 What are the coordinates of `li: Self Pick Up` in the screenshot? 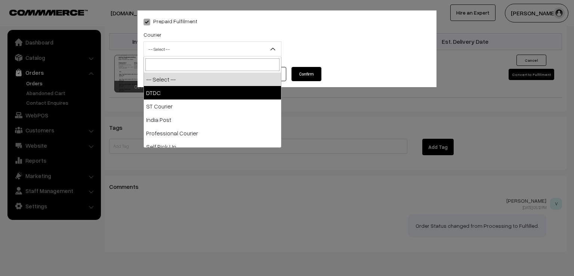 It's located at (212, 147).